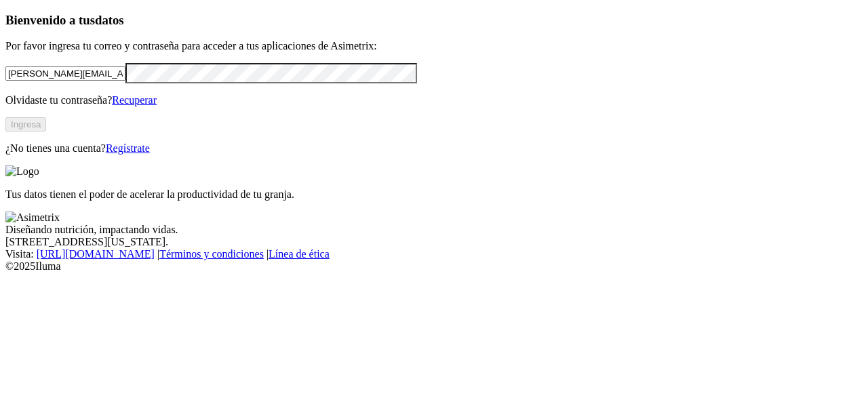 The width and height of the screenshot is (868, 402). Describe the element at coordinates (211, 253) in the screenshot. I see `a: Términos y condiciones` at that location.